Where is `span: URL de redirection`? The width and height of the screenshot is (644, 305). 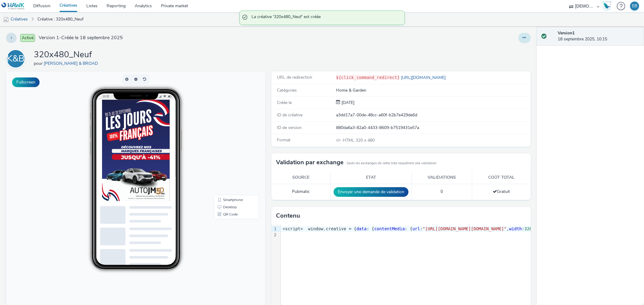 span: URL de redirection is located at coordinates (294, 77).